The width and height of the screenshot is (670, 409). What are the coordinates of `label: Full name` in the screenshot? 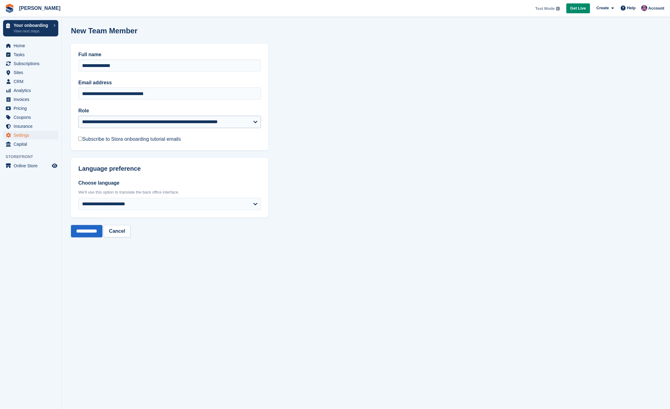 It's located at (170, 55).